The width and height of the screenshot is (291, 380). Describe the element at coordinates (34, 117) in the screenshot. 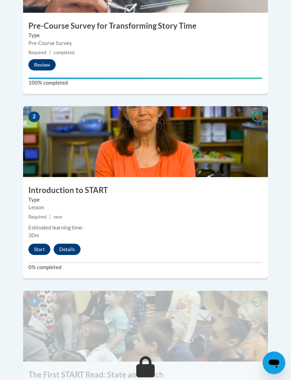

I see `span: 2` at that location.